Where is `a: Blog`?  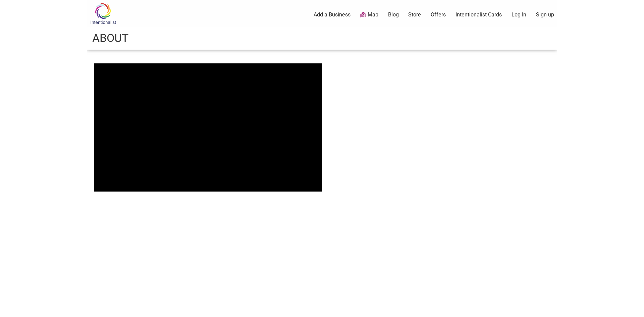 a: Blog is located at coordinates (394, 15).